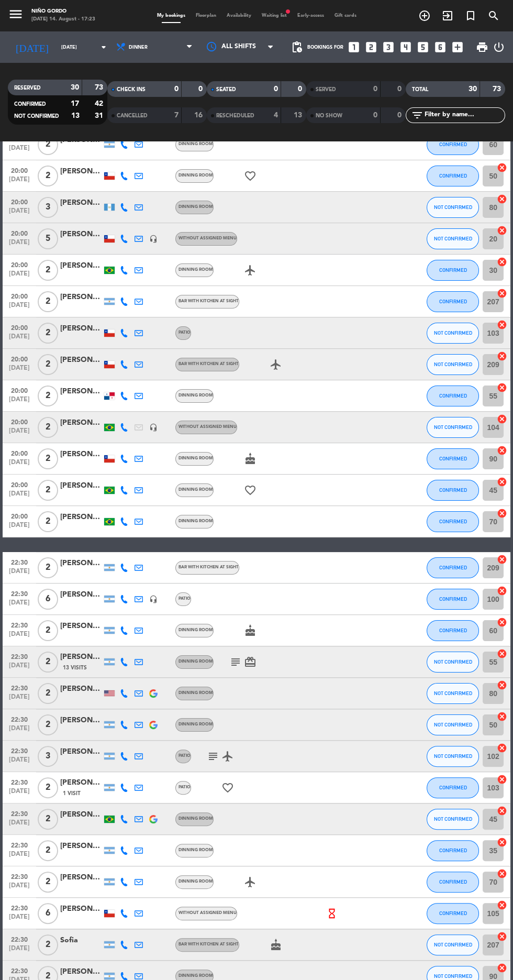 This screenshot has width=513, height=980. Describe the element at coordinates (288, 12) in the screenshot. I see `span: fiber_manual_record` at that location.